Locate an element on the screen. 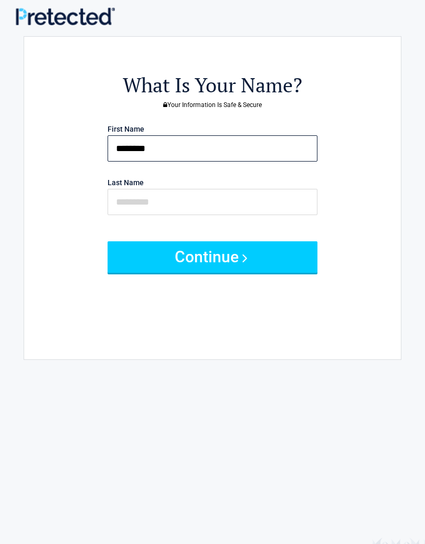 The height and width of the screenshot is (544, 425). label: First Name is located at coordinates (126, 129).